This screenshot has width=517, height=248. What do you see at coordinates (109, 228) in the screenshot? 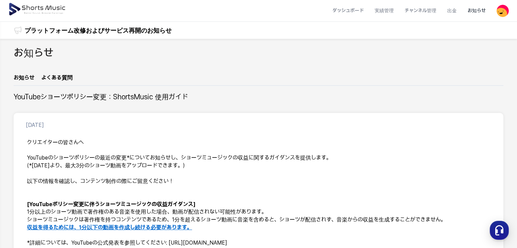
I see `u: 収益を得るためには、1分以下の動画を作成し続ける必要があります。` at bounding box center [109, 228].